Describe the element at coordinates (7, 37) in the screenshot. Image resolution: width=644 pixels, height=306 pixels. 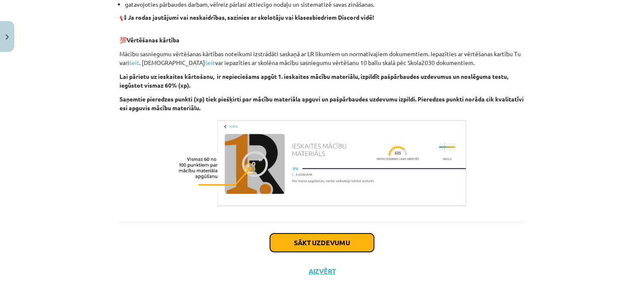
I see `img: icon-close-lesson-0947bae3869378f0d4975bcd49f059093ad1ed9edebbc8119c70593378902aed.svg` at that location.